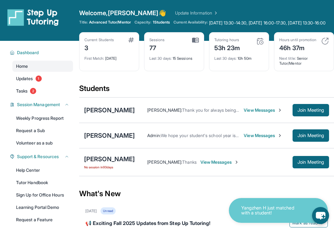  Describe the element at coordinates (239, 57) in the screenshot. I see `div: 10h 50m` at that location.